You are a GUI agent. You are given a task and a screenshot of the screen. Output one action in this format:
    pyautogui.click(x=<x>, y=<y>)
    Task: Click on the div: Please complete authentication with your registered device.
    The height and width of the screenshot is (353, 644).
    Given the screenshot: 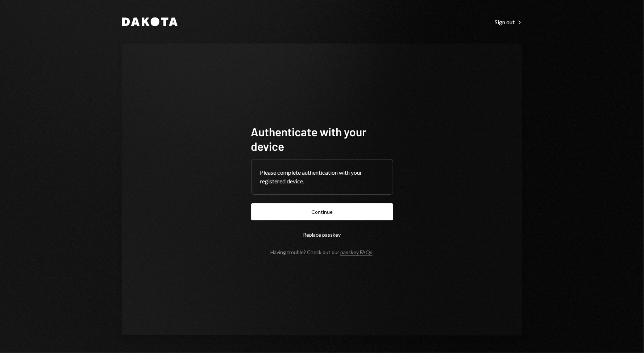 What is the action you would take?
    pyautogui.click(x=322, y=177)
    